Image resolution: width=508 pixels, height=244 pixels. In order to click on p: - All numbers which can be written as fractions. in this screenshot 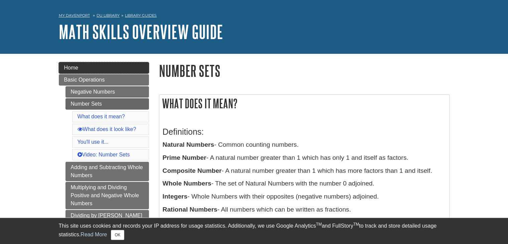, I will do `click(304, 209)`.